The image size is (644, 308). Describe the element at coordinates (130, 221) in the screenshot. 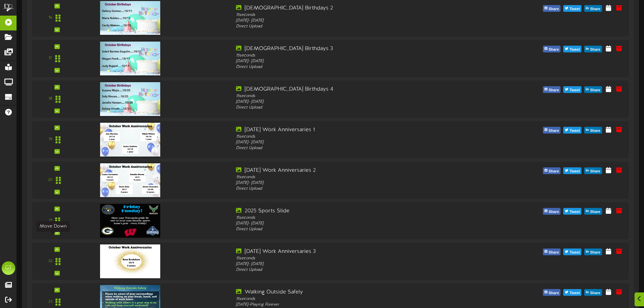

I see `img: 80af6b9c-9fd7-4d80-a50f-7ef822d90f54.png` at that location.